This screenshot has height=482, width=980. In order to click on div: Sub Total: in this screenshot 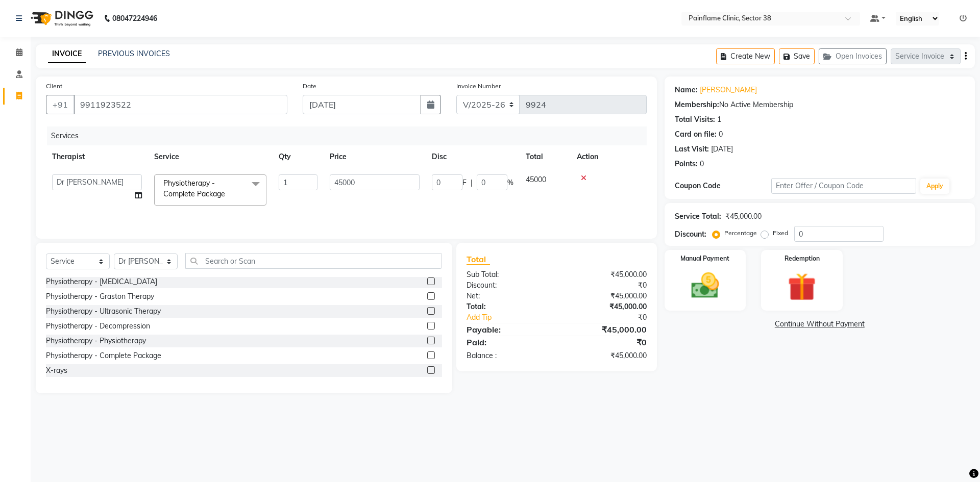, I will do `click(508, 275)`.